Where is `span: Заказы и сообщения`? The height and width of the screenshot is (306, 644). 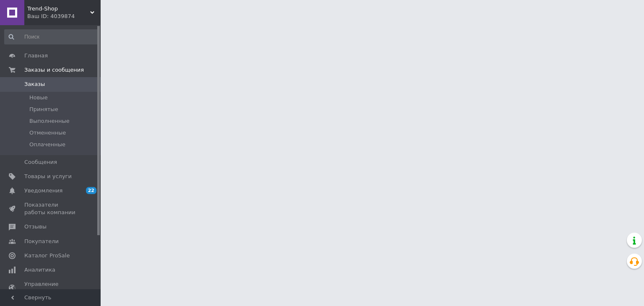 span: Заказы и сообщения is located at coordinates (54, 70).